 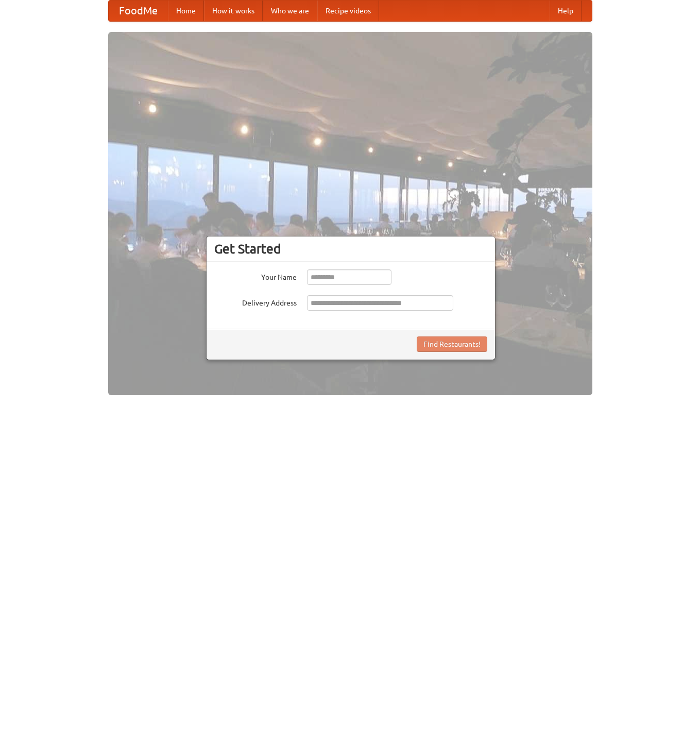 What do you see at coordinates (348, 10) in the screenshot?
I see `a: Recipe videos` at bounding box center [348, 10].